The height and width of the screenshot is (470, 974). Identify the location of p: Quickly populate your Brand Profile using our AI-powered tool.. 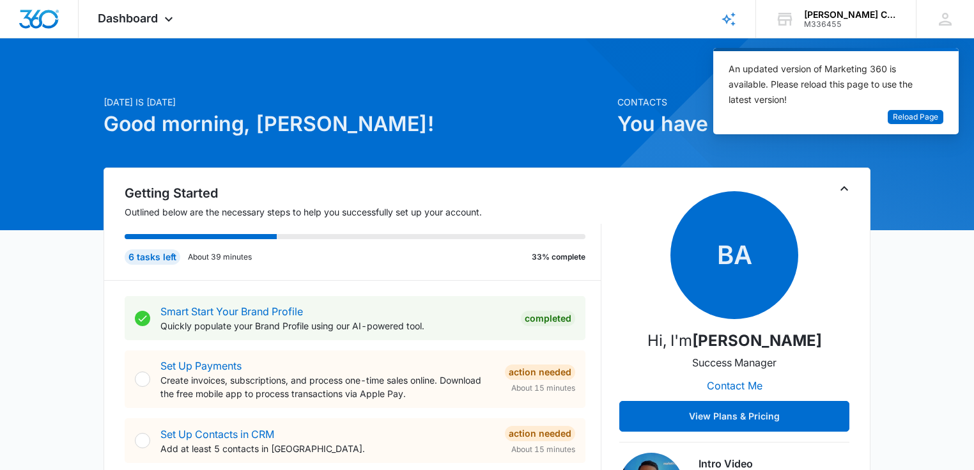
(336, 325).